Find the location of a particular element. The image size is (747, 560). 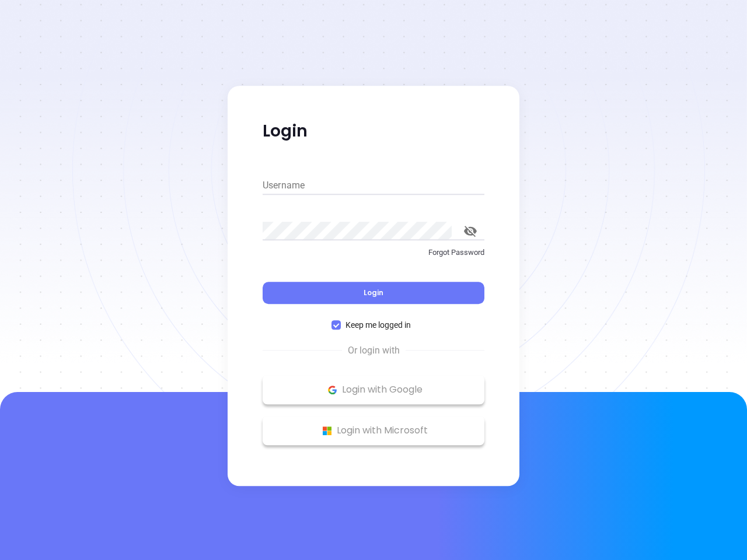

p: Login with Google is located at coordinates (374, 390).